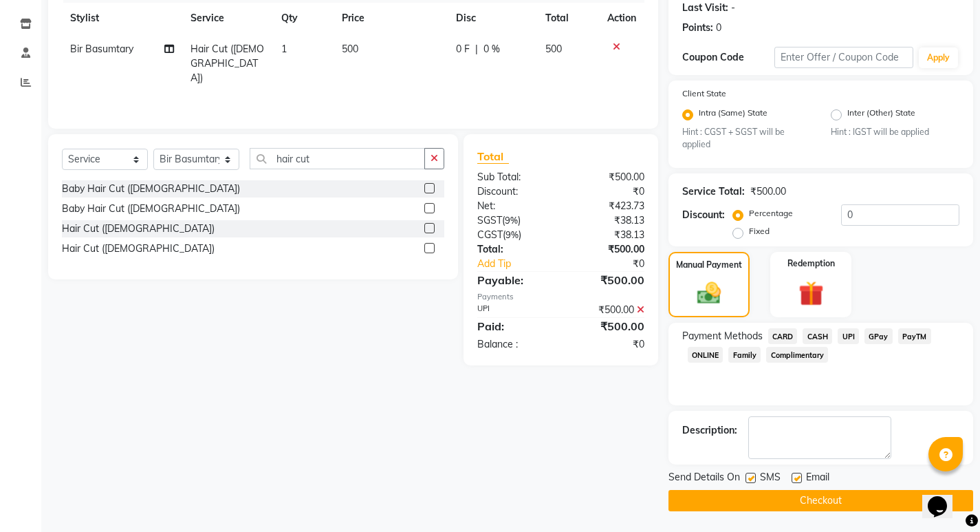 The width and height of the screenshot is (980, 532). I want to click on span: ONLINE, so click(705, 354).